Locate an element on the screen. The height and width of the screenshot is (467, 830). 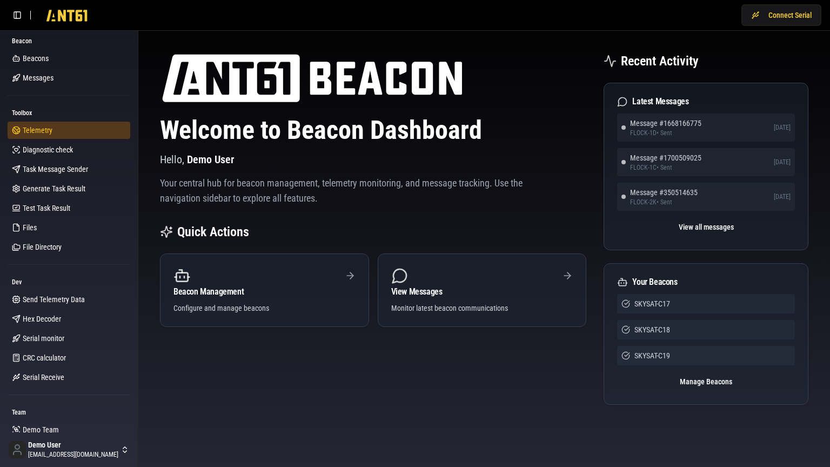
div: Configure and manage beacons is located at coordinates (264, 308).